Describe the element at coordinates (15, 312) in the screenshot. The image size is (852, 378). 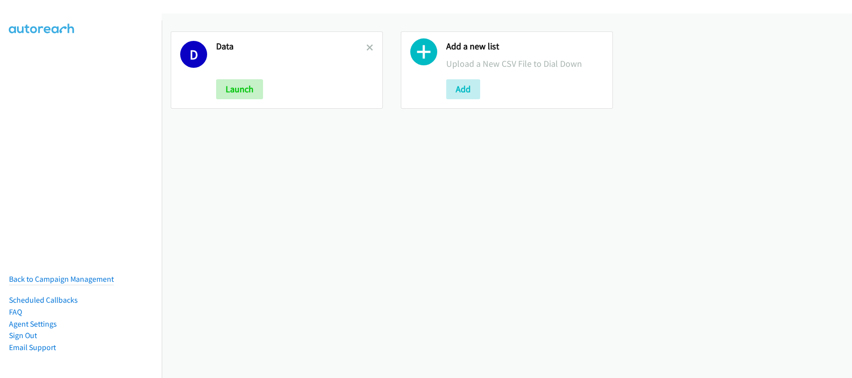
I see `a: FAQ` at that location.